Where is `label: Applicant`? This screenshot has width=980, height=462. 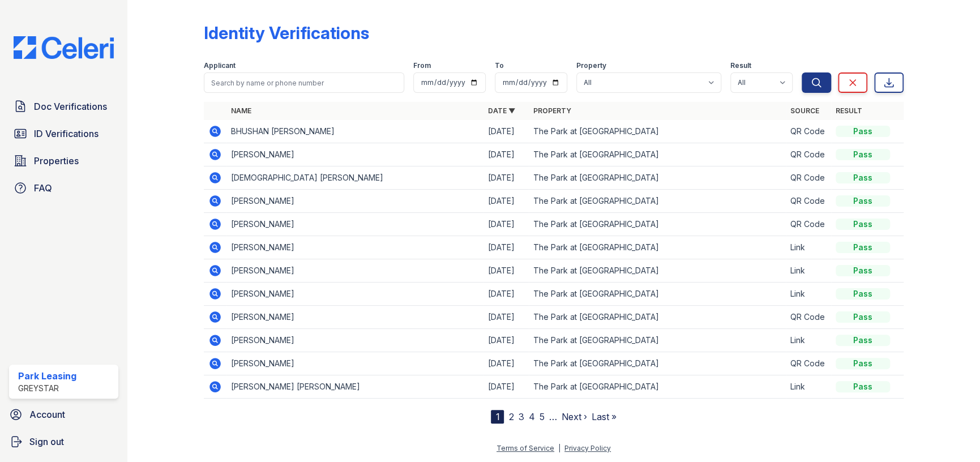 label: Applicant is located at coordinates (220, 66).